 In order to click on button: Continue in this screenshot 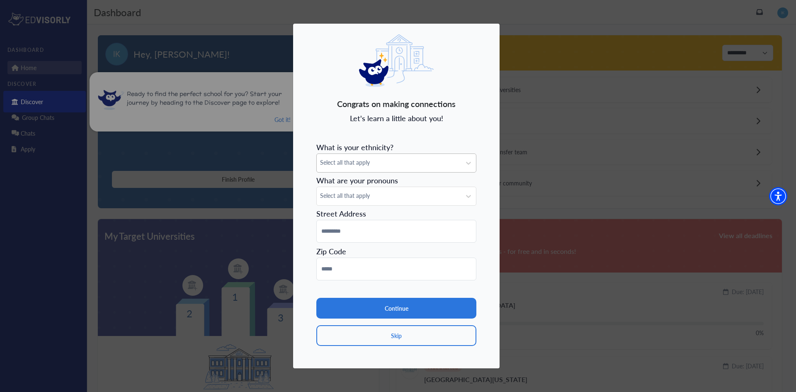, I will do `click(396, 308)`.